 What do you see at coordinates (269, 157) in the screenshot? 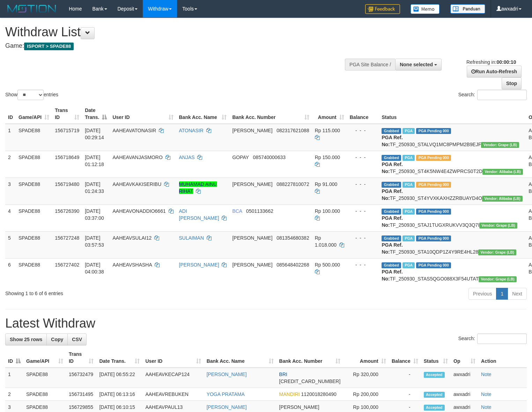
I see `span: Copy 085740000633 to clipboard` at bounding box center [269, 157].